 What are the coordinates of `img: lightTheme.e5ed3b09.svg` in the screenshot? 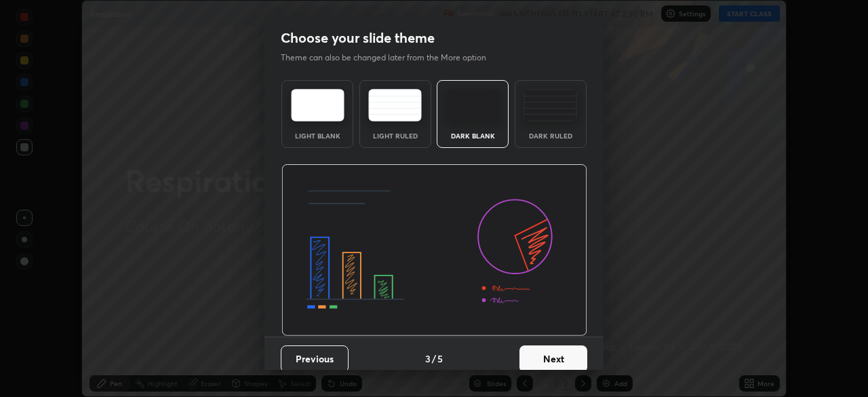 It's located at (317, 106).